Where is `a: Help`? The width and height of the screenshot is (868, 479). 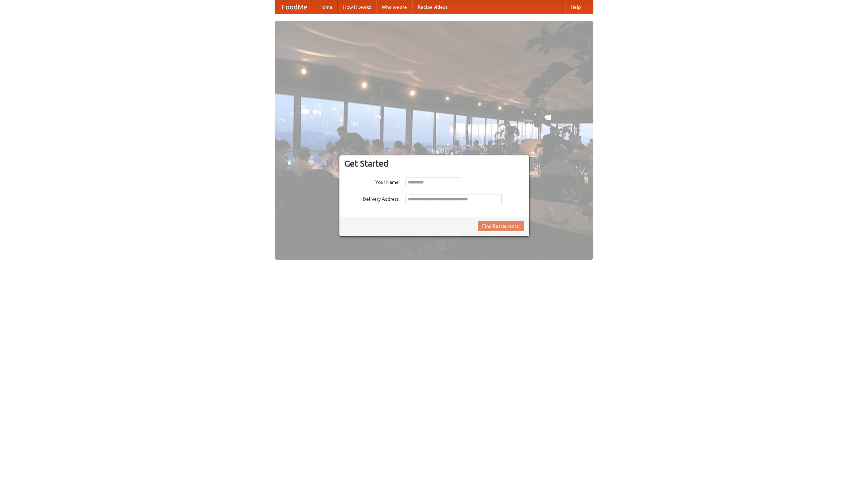 a: Help is located at coordinates (575, 7).